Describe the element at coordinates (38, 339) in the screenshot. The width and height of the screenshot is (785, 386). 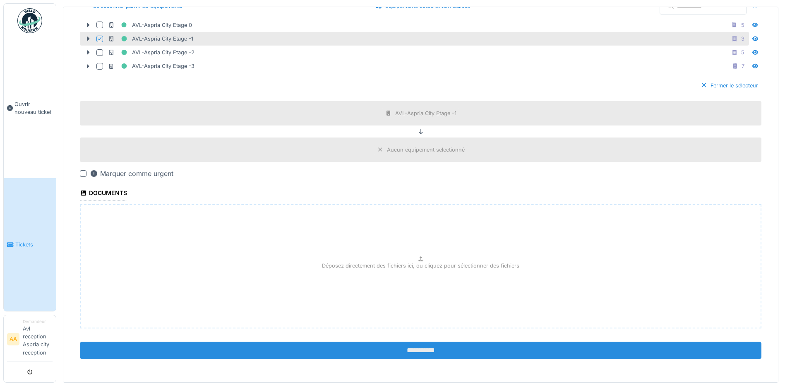
I see `li: Avl reception Aspria city reception` at that location.